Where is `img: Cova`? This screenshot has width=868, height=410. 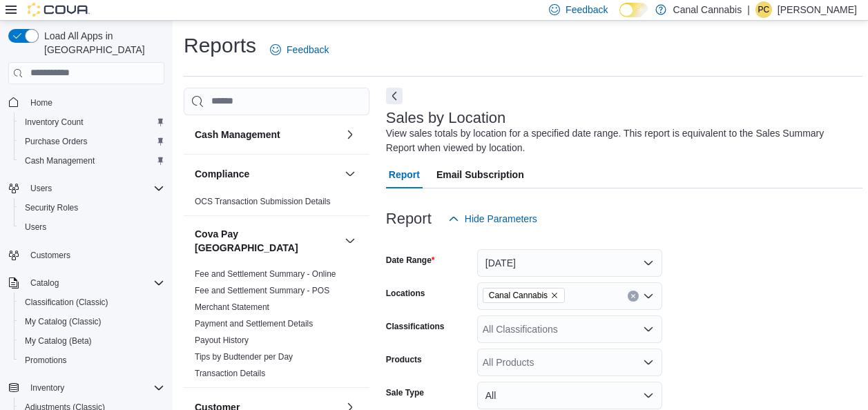 img: Cova is located at coordinates (59, 9).